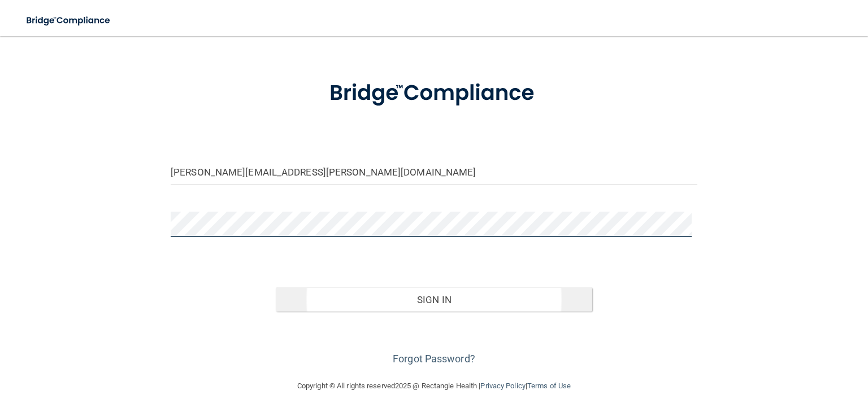 The width and height of the screenshot is (868, 412). I want to click on a: Terms of Use, so click(549, 386).